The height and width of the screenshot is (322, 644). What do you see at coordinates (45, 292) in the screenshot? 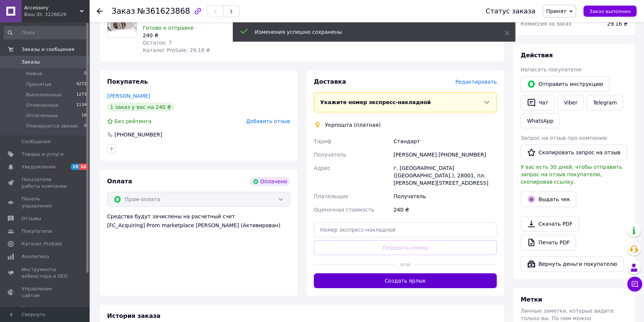
I see `span: Управление сайтом` at bounding box center [45, 292].